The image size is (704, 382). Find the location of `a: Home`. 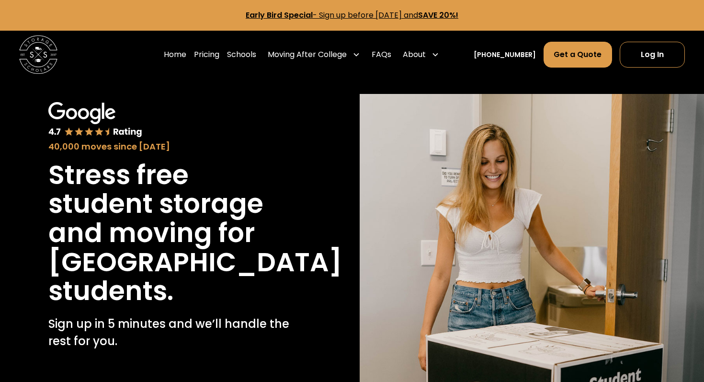

a: Home is located at coordinates (175, 55).